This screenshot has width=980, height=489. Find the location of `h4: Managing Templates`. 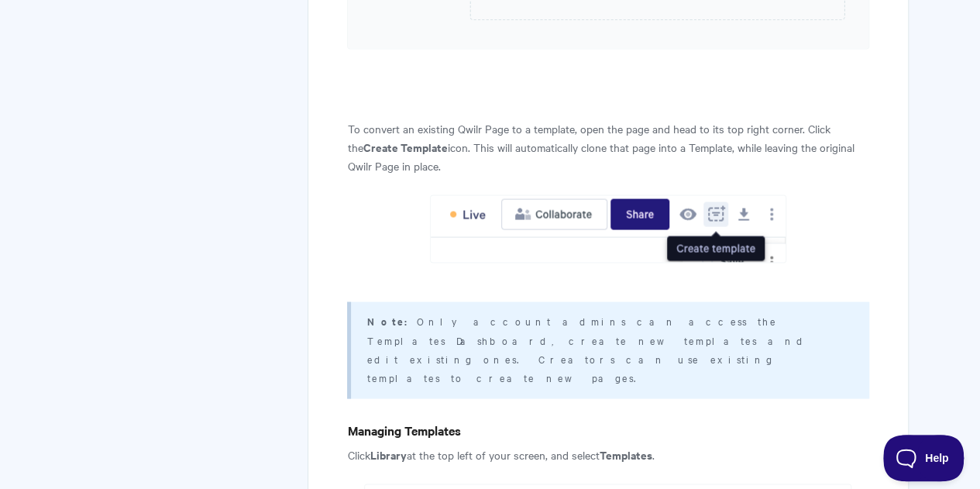

h4: Managing Templates is located at coordinates (607, 429).